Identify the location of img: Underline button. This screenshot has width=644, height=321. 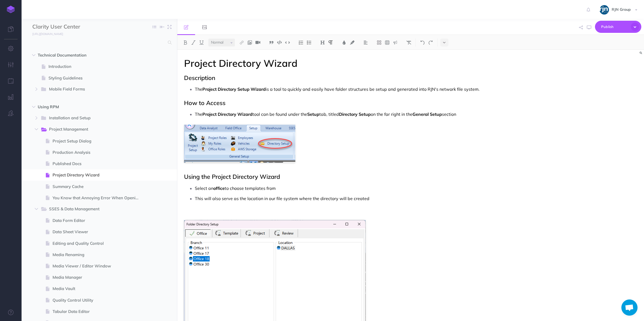
(202, 43).